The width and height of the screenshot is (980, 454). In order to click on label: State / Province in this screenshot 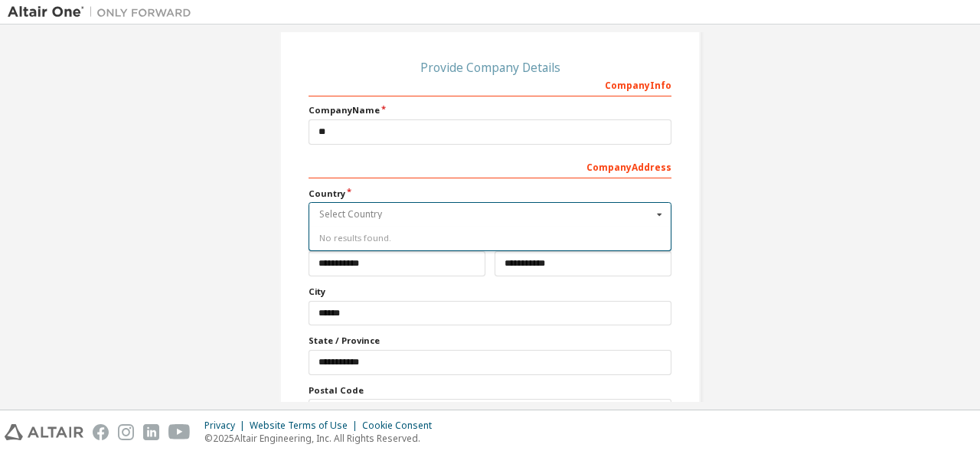, I will do `click(490, 341)`.